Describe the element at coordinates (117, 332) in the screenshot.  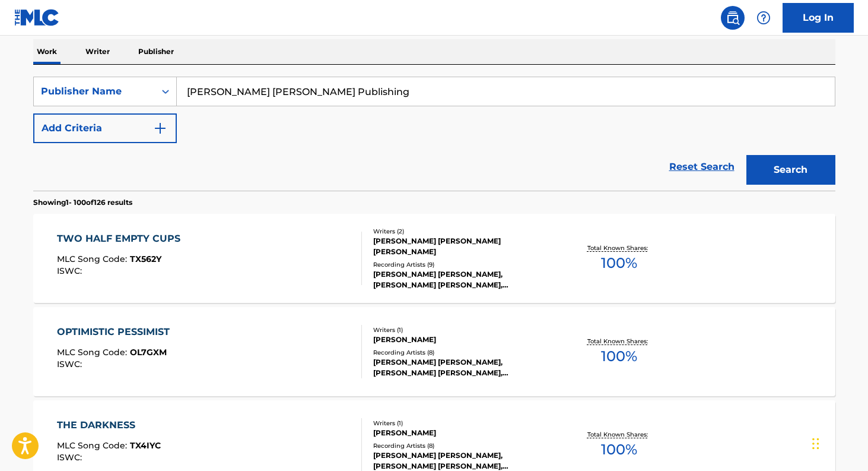
I see `div: OPTIMISTIC PESSIMIST` at that location.